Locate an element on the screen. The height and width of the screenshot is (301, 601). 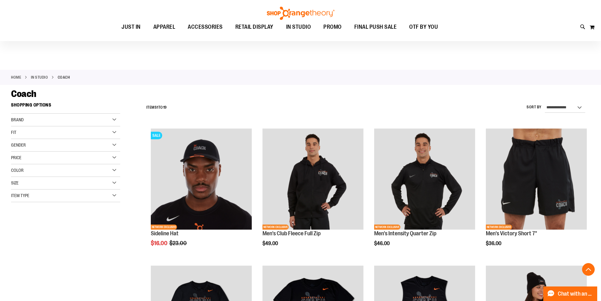
a: PROMO is located at coordinates (333, 27).